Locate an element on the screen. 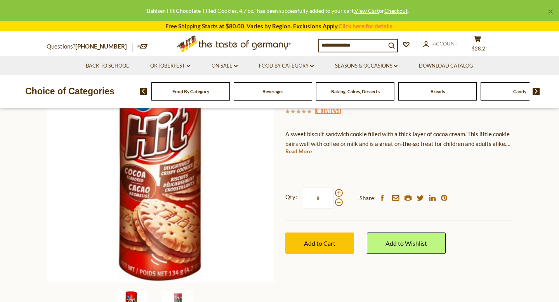 Image resolution: width=559 pixels, height=302 pixels. a: Account is located at coordinates (440, 44).